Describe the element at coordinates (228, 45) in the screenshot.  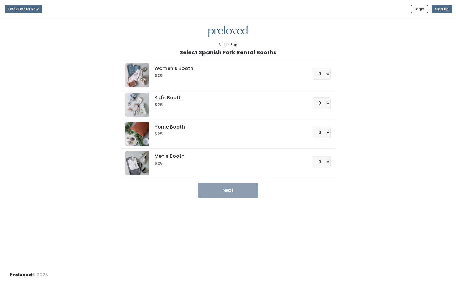
I see `div: Step 2/4:` at that location.